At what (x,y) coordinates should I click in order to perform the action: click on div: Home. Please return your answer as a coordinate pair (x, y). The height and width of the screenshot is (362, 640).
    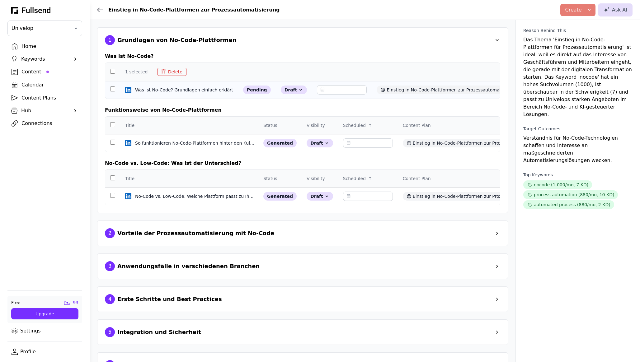
    Looking at the image, I should click on (50, 46).